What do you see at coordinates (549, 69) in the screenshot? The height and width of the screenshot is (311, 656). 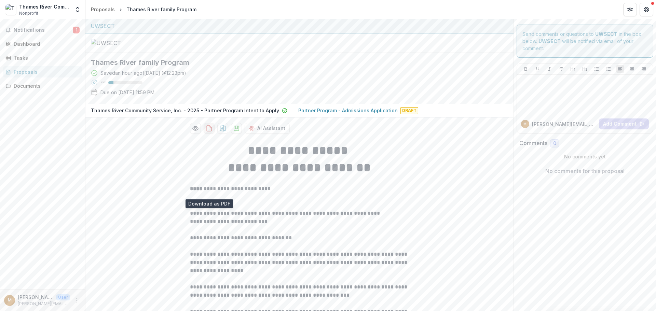 I see `button: Italicize` at bounding box center [549, 69].